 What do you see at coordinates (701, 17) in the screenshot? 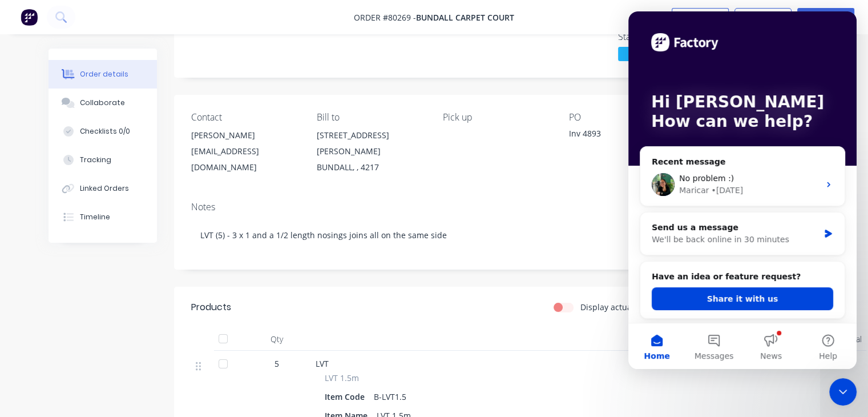
I see `button: Close` at bounding box center [701, 17].